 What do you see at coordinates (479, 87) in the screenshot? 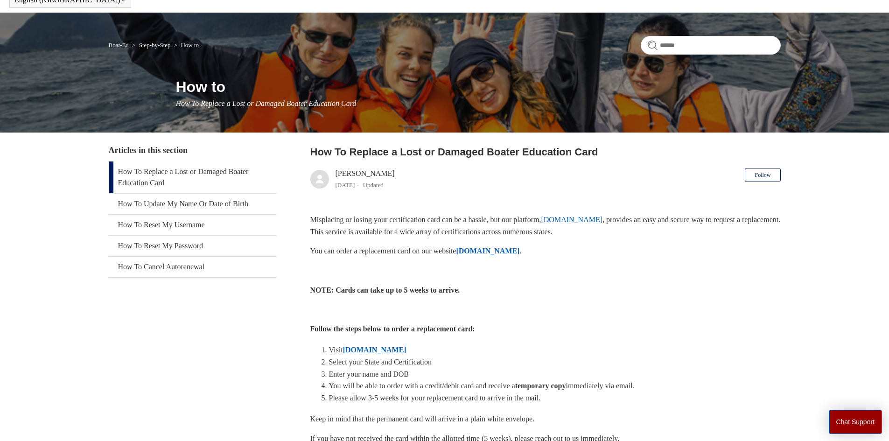
I see `h1: How to` at bounding box center [479, 87].